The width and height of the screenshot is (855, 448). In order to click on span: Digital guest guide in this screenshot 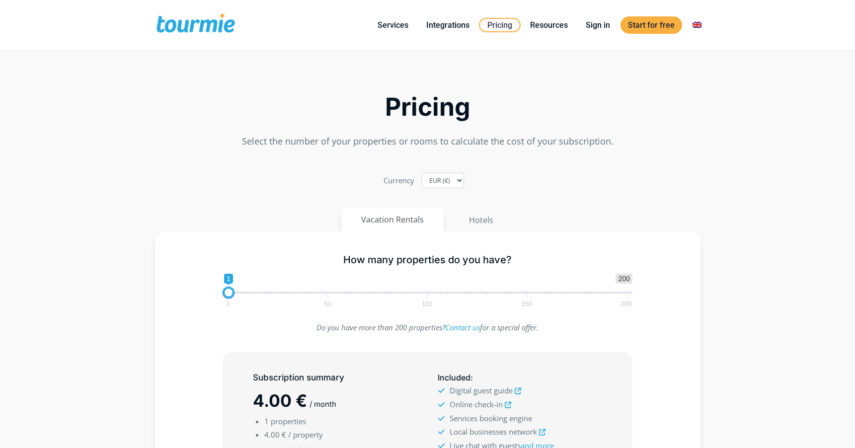, I will do `click(481, 391)`.